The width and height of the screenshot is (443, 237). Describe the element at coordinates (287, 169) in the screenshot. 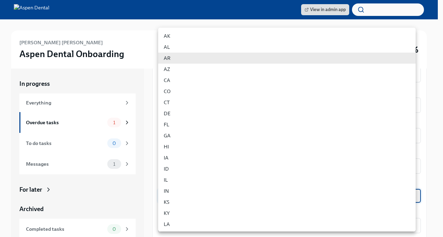

I see `li: ID` at that location.